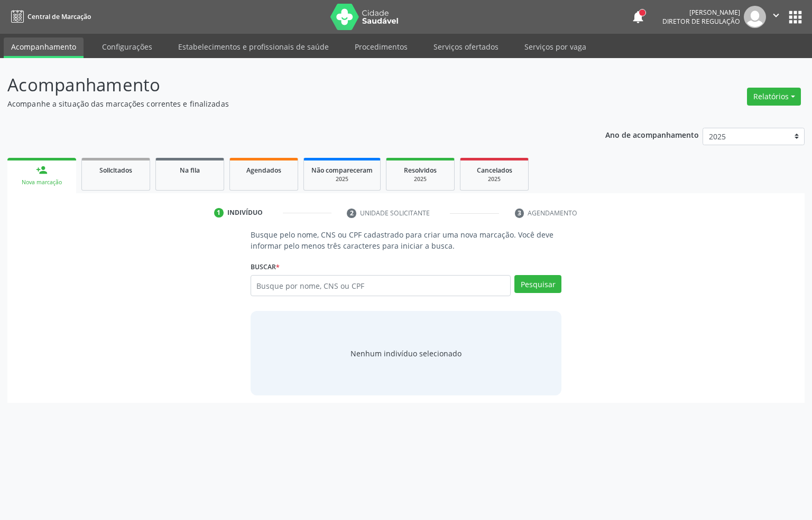 Image resolution: width=812 pixels, height=520 pixels. I want to click on div: 1, so click(219, 213).